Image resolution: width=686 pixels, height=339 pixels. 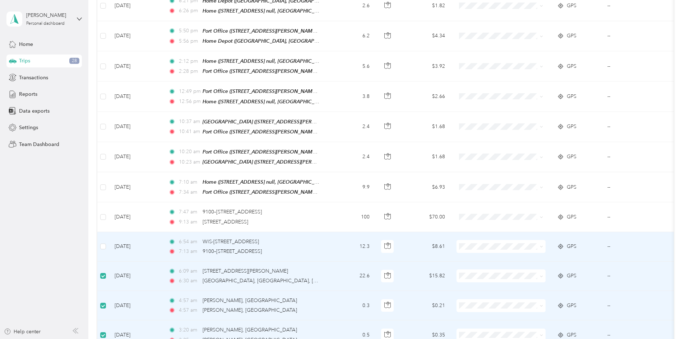 I want to click on td: 5.6, so click(x=351, y=66).